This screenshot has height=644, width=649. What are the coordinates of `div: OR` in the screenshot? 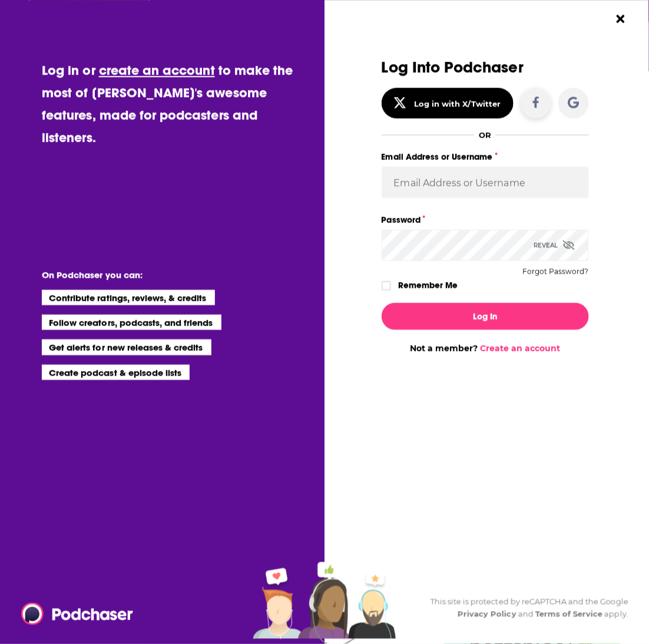 It's located at (485, 135).